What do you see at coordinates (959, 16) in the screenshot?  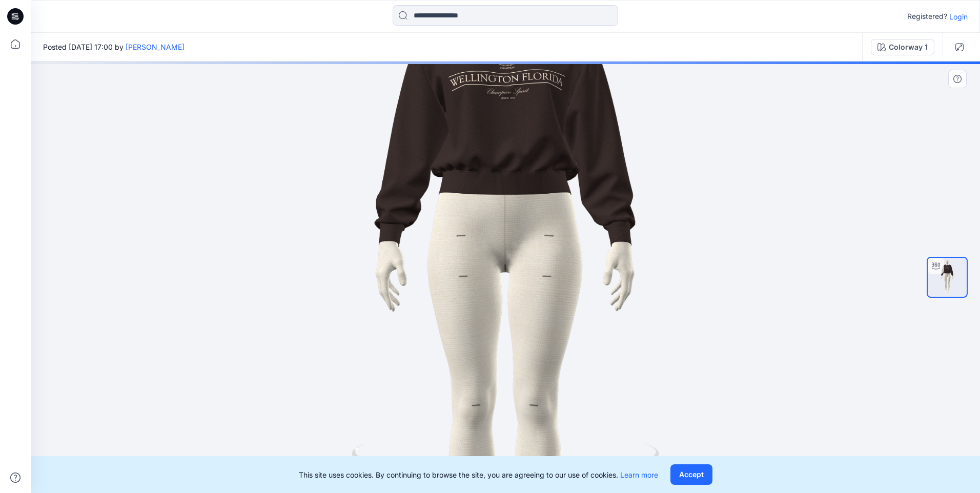 I see `p: Login` at bounding box center [959, 16].